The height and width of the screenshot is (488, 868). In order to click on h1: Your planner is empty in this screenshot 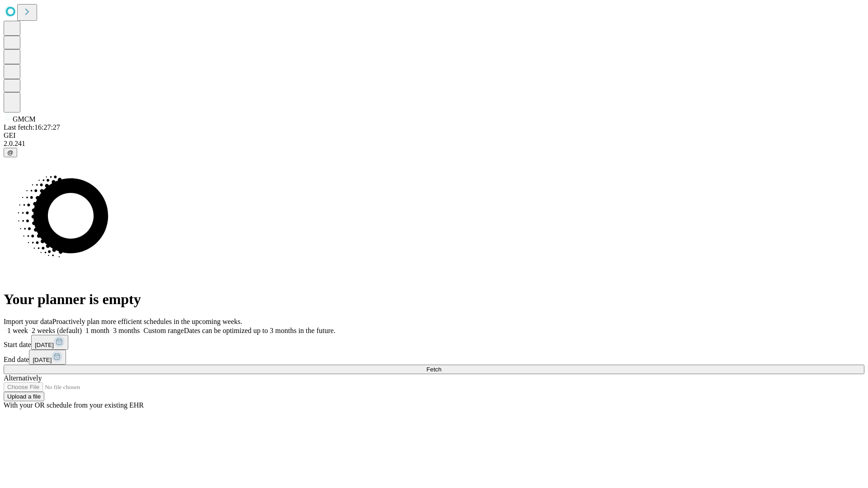, I will do `click(434, 299)`.